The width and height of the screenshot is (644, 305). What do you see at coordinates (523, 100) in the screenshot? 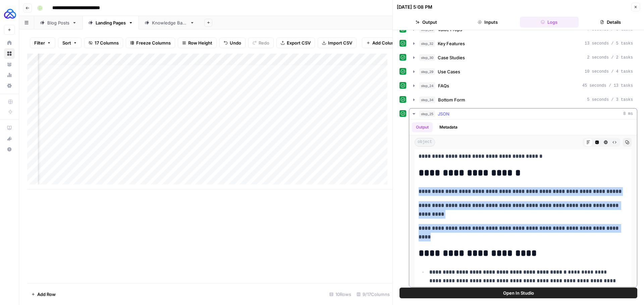
I see `button: 5 seconds / 3 tasks` at bounding box center [523, 100].